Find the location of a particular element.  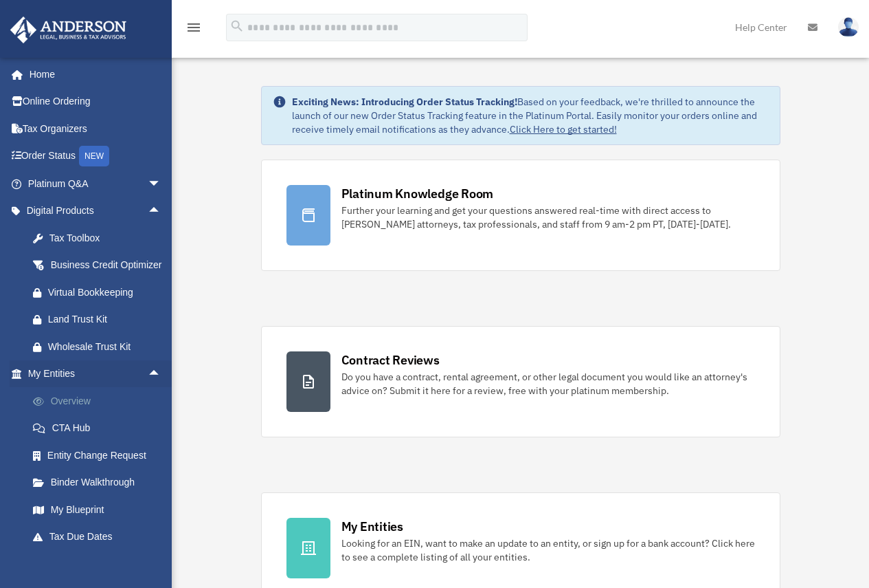

div: NEW is located at coordinates (94, 156).